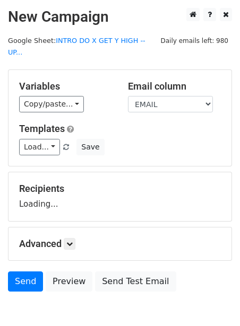  What do you see at coordinates (51, 104) in the screenshot?
I see `a: Copy/paste...` at bounding box center [51, 104].